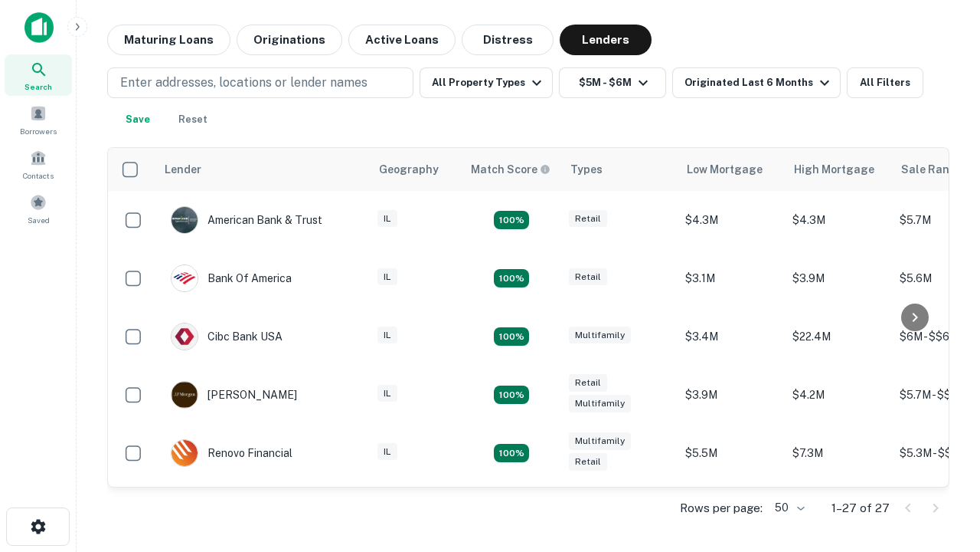 This screenshot has width=980, height=552. What do you see at coordinates (839, 169) in the screenshot?
I see `th: High Mortgage` at bounding box center [839, 169].